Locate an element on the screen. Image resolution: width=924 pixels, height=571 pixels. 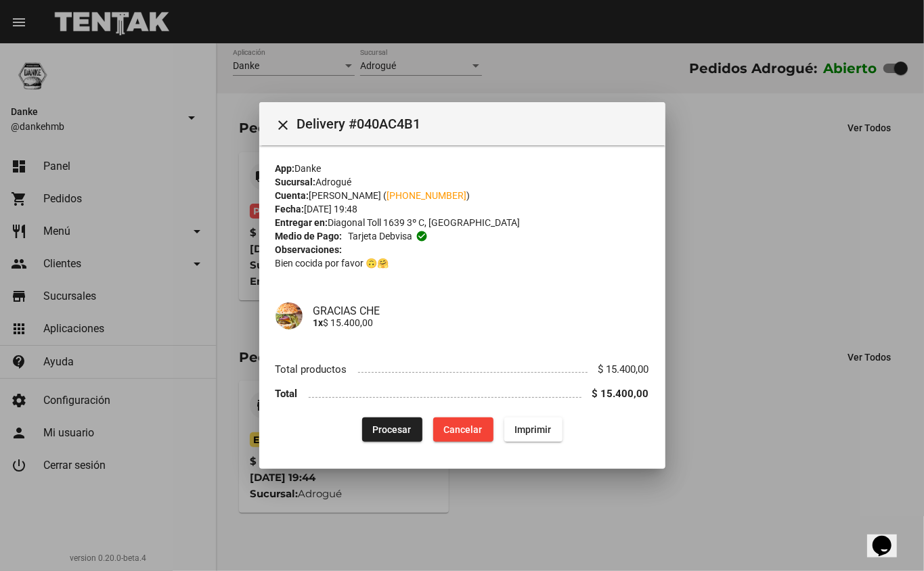
strong: Observaciones: is located at coordinates (309, 250).